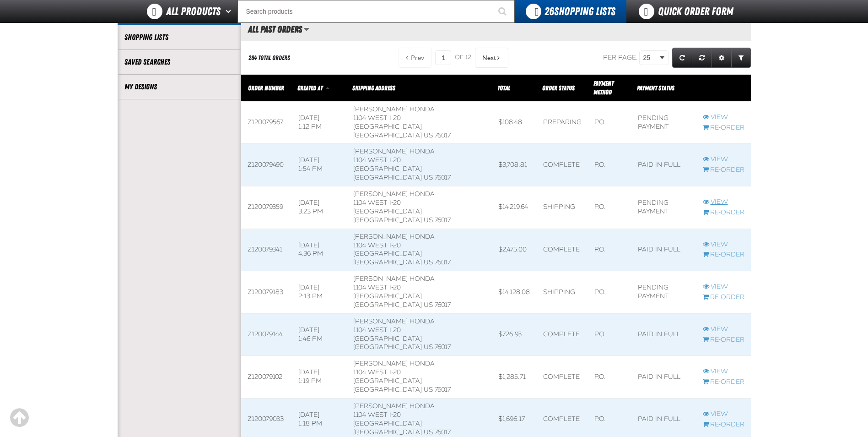  Describe the element at coordinates (722, 58) in the screenshot. I see `a: Expand or Collapse Grid Settings` at that location.